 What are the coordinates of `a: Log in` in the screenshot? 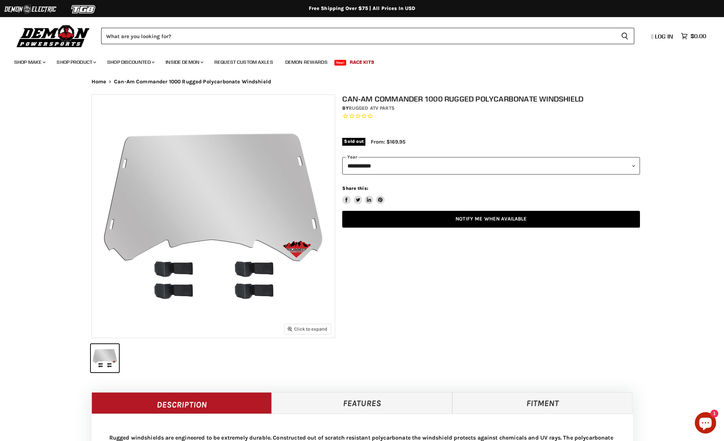 It's located at (662, 36).